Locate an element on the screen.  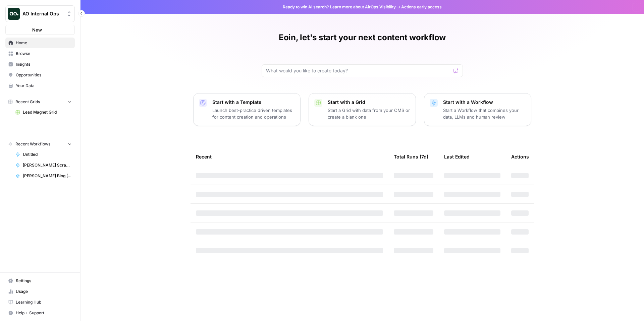
div: Actions is located at coordinates (520, 157).